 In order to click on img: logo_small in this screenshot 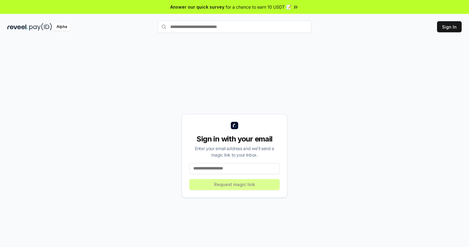, I will do `click(235, 125)`.